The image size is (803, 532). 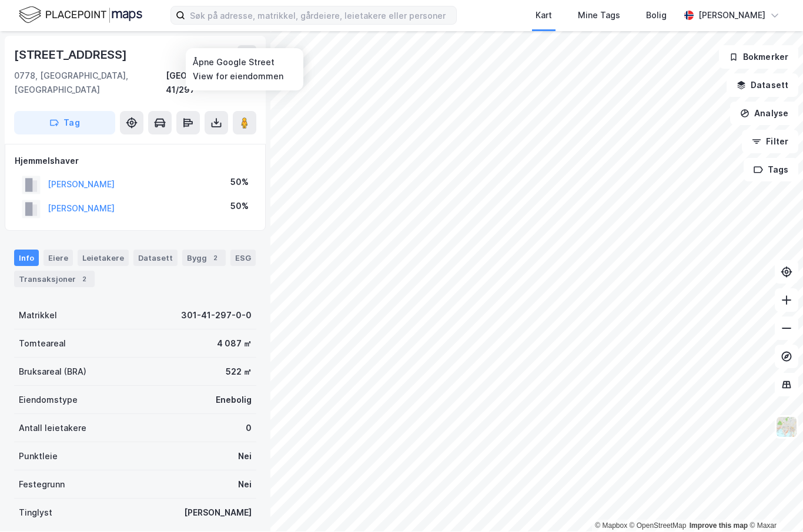 I want to click on div: Bygg, so click(x=204, y=258).